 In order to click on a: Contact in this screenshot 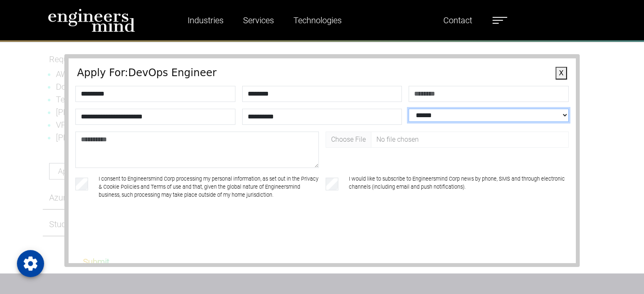, I will do `click(458, 20)`.